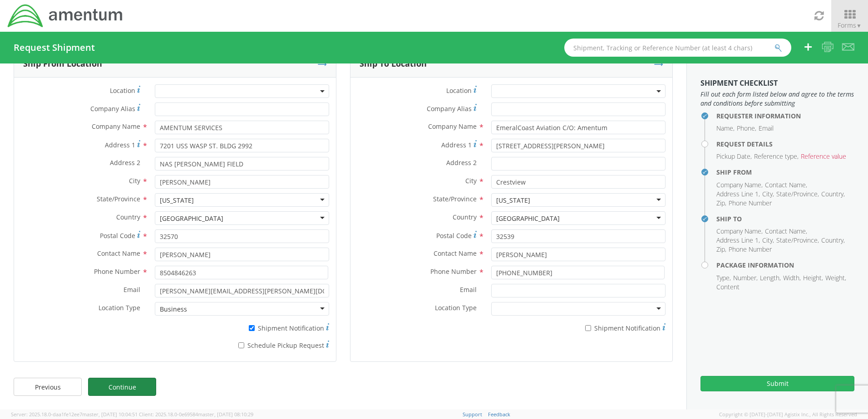 This screenshot has width=868, height=419. Describe the element at coordinates (678, 48) in the screenshot. I see `input: Shipment, Tracking or Reference Number (at least 4 chars)` at that location.